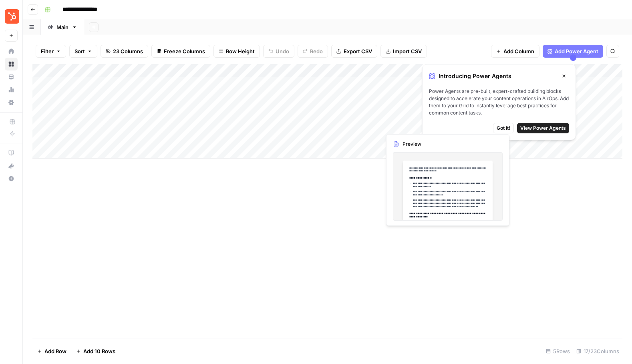 This screenshot has height=364, width=632. I want to click on button: Add Row, so click(51, 351).